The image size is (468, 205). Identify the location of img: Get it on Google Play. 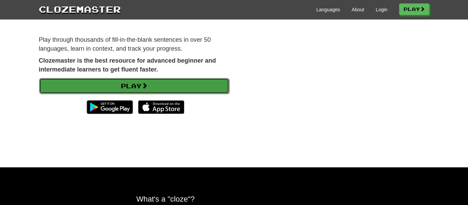
(110, 107).